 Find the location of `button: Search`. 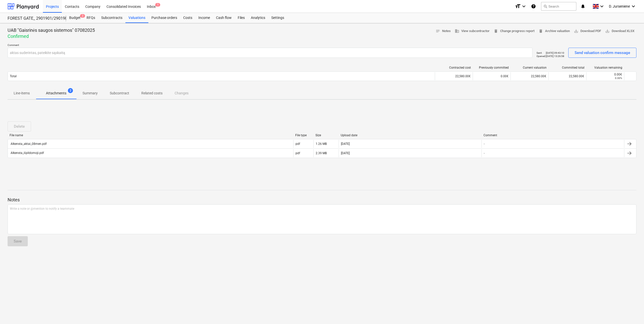

button: Search is located at coordinates (559, 7).